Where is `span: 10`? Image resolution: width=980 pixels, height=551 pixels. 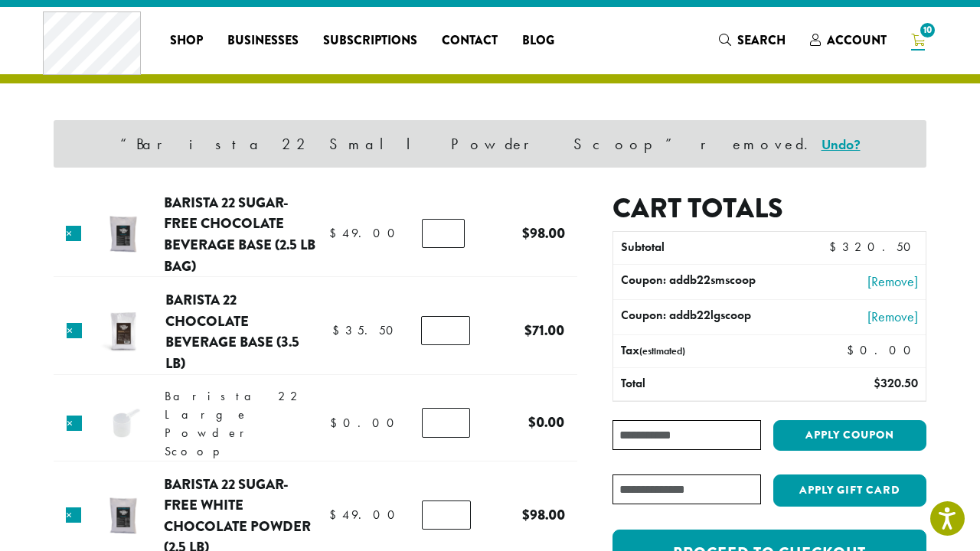
span: 10 is located at coordinates (927, 30).